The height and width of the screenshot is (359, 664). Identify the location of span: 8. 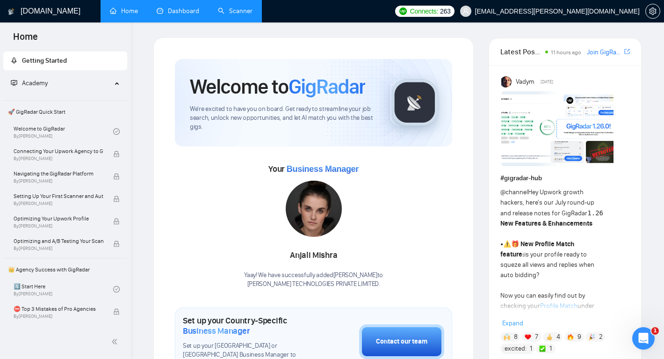
(516, 337).